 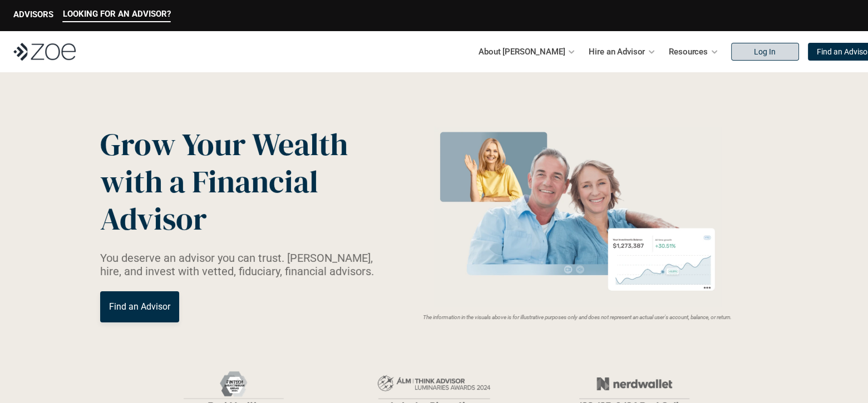 What do you see at coordinates (688, 51) in the screenshot?
I see `p: Resources` at bounding box center [688, 51].